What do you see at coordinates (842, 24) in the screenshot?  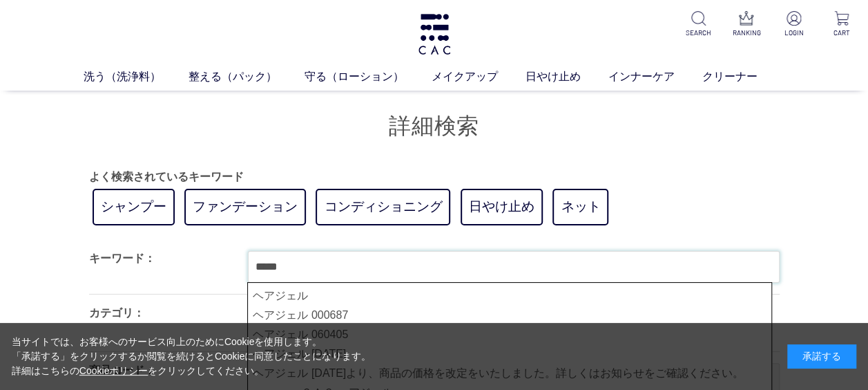 I see `a: CART` at bounding box center [842, 24].